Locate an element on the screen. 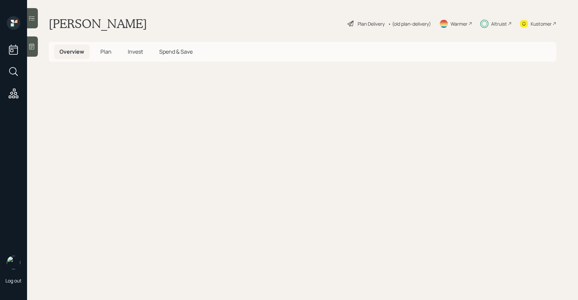 The width and height of the screenshot is (578, 300). span: Overview is located at coordinates (72, 52).